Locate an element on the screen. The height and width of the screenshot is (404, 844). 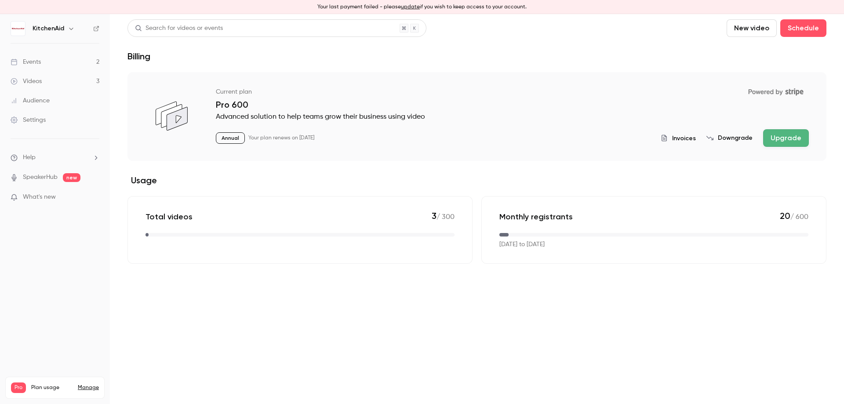
section: billing is located at coordinates (477, 168).